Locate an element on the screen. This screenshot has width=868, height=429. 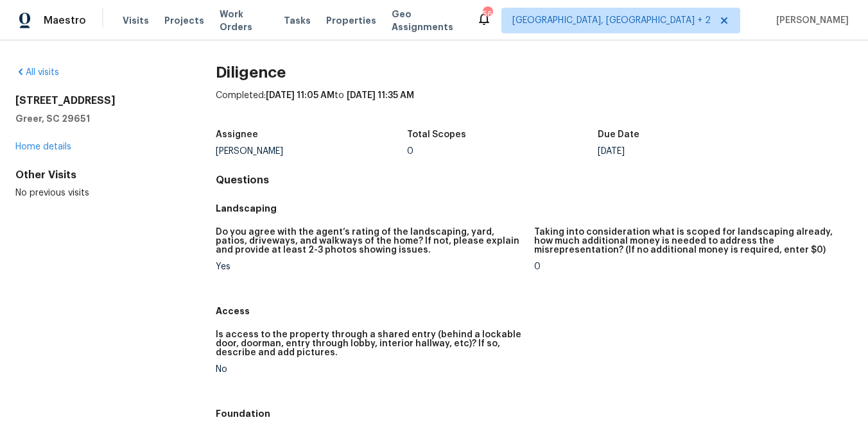
span: Geo Assignments is located at coordinates (426, 21).